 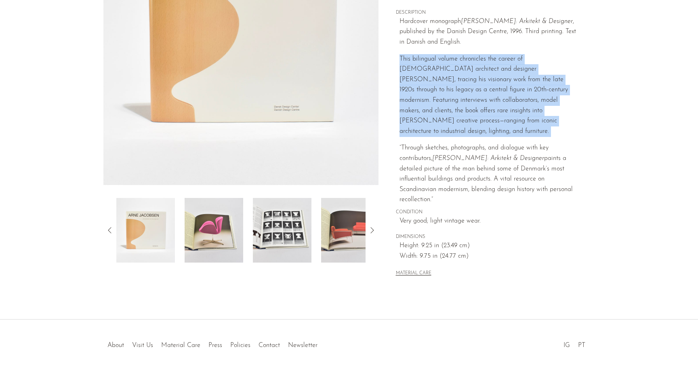 I want to click on p: “Through sketches, photographs, and dialogue with key contributors, paints a detailed picture of ..., so click(x=488, y=174).